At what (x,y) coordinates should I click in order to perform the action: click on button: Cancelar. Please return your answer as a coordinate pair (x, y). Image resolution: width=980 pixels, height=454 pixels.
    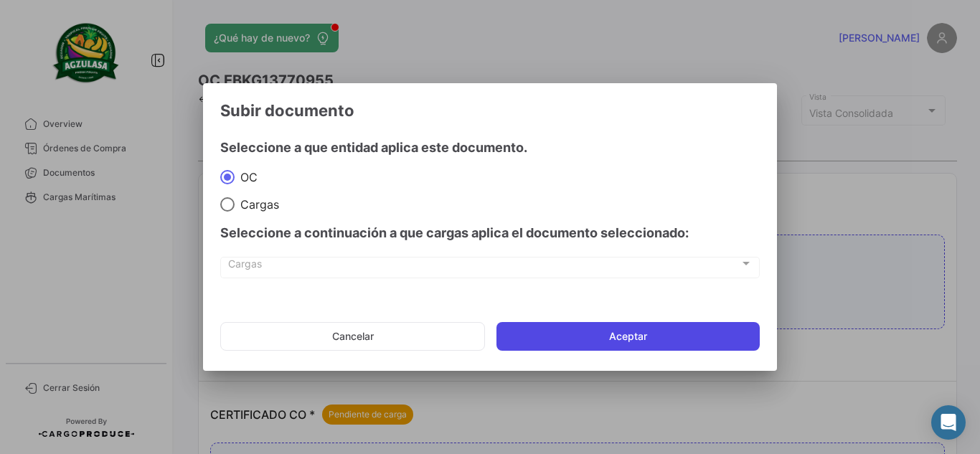
    Looking at the image, I should click on (353, 337).